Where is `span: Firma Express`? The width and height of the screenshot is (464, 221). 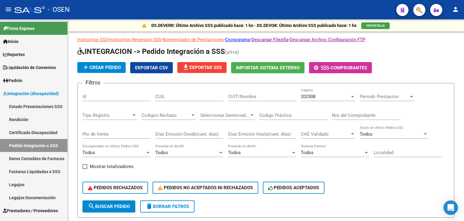
span: Firma Express is located at coordinates (19, 28).